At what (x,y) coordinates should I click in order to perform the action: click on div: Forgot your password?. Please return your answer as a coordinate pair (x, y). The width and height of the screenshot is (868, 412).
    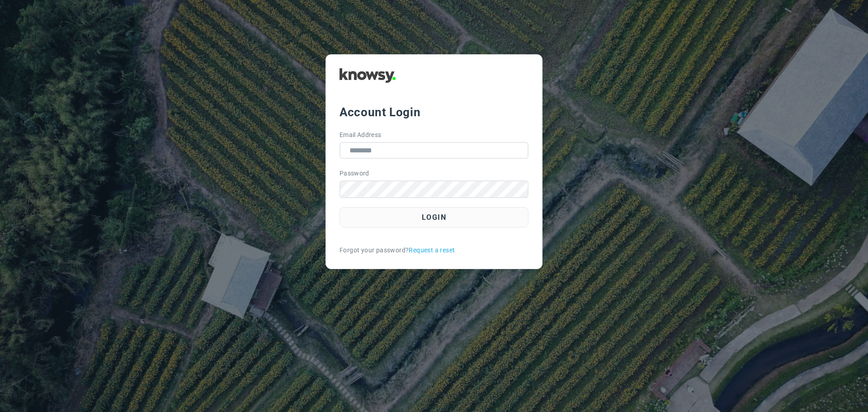
    Looking at the image, I should click on (434, 250).